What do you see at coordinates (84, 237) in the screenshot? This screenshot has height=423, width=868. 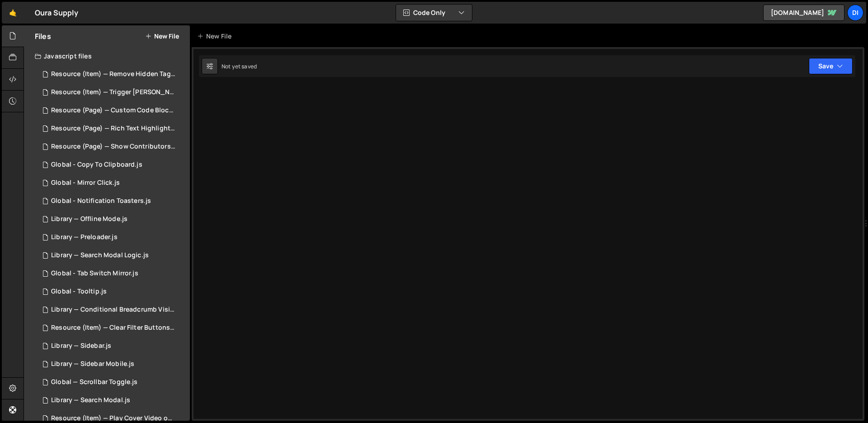 I see `div: Library — Preloader.js` at bounding box center [84, 237].